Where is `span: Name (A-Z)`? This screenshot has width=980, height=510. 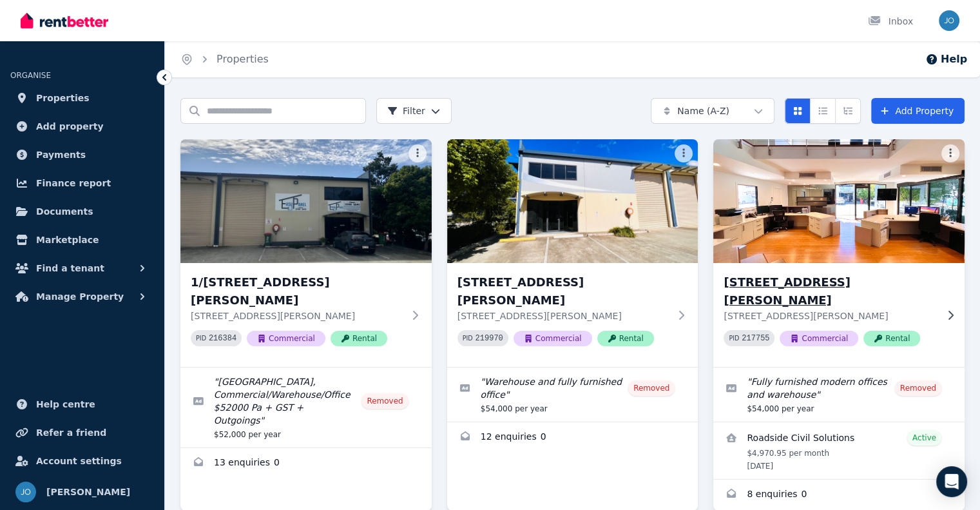
span: Name (A-Z) is located at coordinates (703, 111).